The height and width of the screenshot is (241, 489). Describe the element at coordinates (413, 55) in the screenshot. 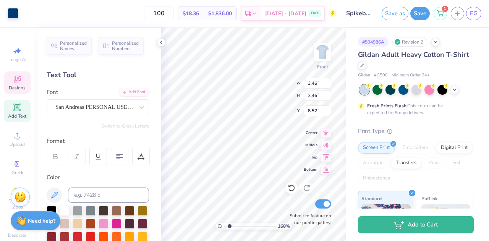

I see `span: Gildan Adult Heavy Cotton T-Shirt` at that location.